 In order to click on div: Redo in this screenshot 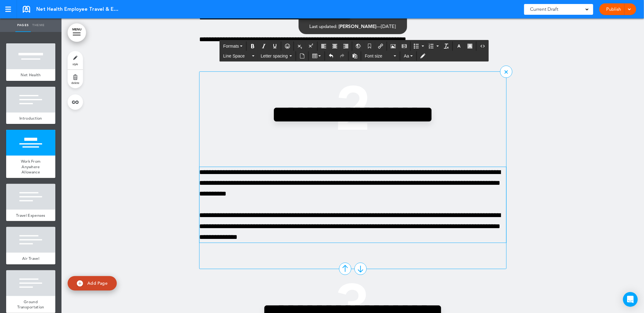, I will do `click(342, 56)`.